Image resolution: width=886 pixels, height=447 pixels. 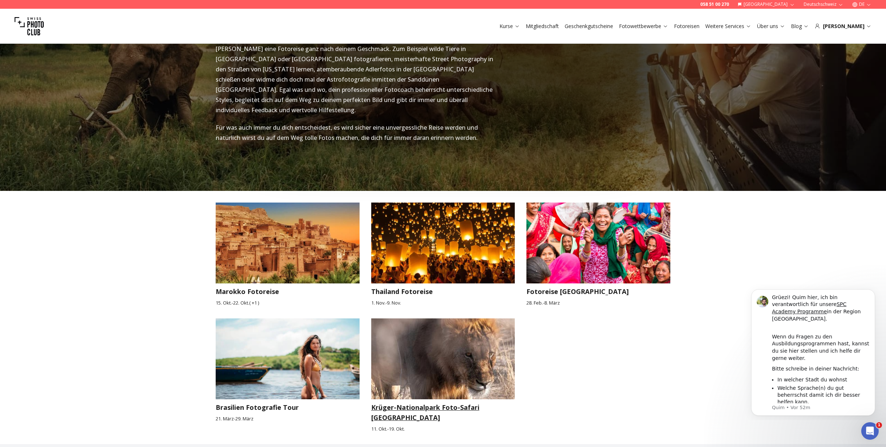 I want to click on small: 1. Nov. - 9. Nov., so click(x=443, y=303).